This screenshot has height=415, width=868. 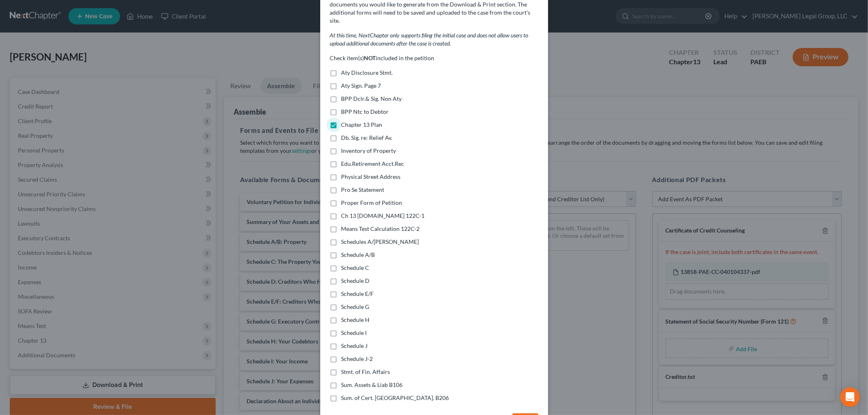 What do you see at coordinates (356, 320) in the screenshot?
I see `span: Schedule H` at bounding box center [356, 320].